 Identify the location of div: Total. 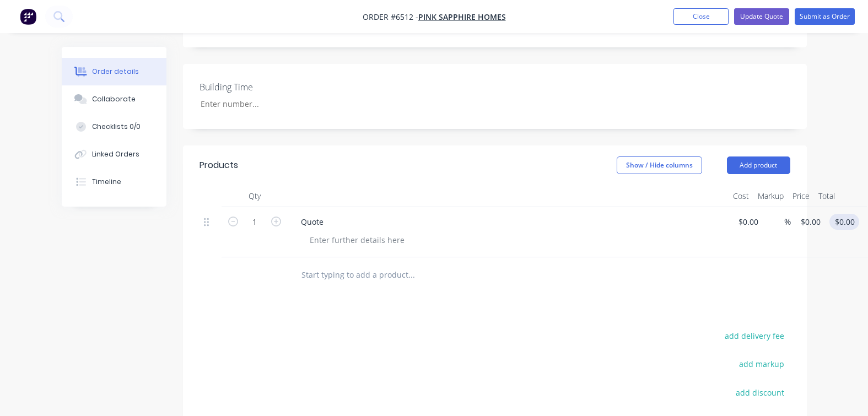
(827, 196).